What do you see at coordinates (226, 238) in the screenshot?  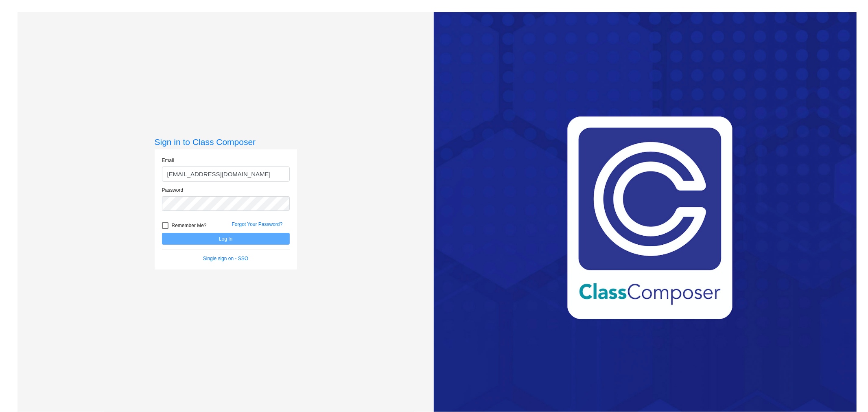 I see `button: Log In` at bounding box center [226, 238].